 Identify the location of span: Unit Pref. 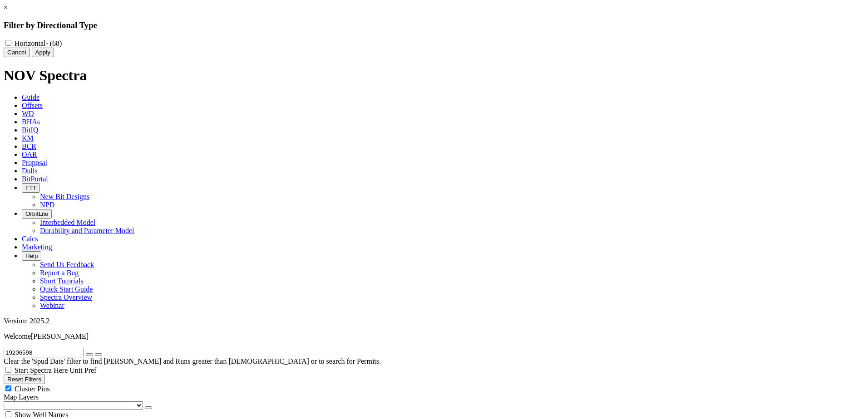
(83, 370).